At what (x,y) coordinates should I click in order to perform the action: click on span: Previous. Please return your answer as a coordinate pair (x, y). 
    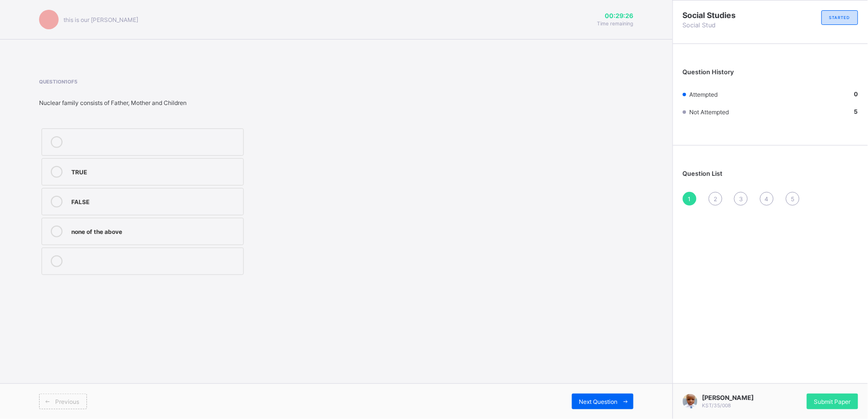
    Looking at the image, I should click on (67, 401).